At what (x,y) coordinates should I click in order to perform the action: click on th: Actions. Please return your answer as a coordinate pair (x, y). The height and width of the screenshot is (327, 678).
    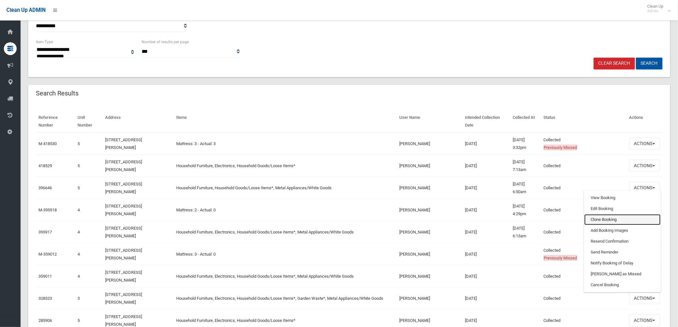
    Looking at the image, I should click on (644, 121).